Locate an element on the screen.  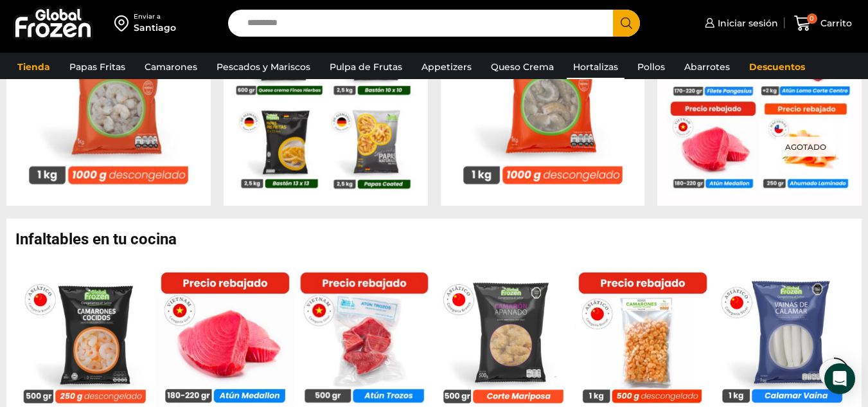
span: Carrito is located at coordinates (835, 23).